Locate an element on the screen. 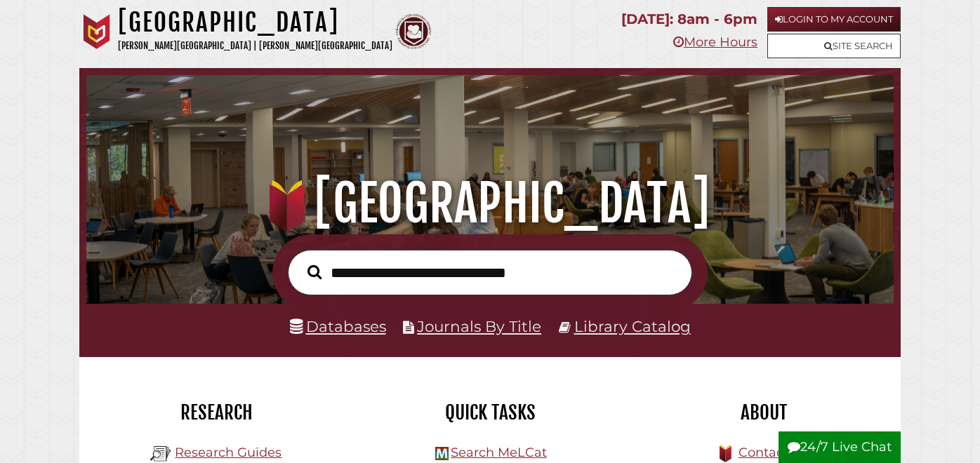 Image resolution: width=980 pixels, height=463 pixels. a: Library Catalog is located at coordinates (633, 326).